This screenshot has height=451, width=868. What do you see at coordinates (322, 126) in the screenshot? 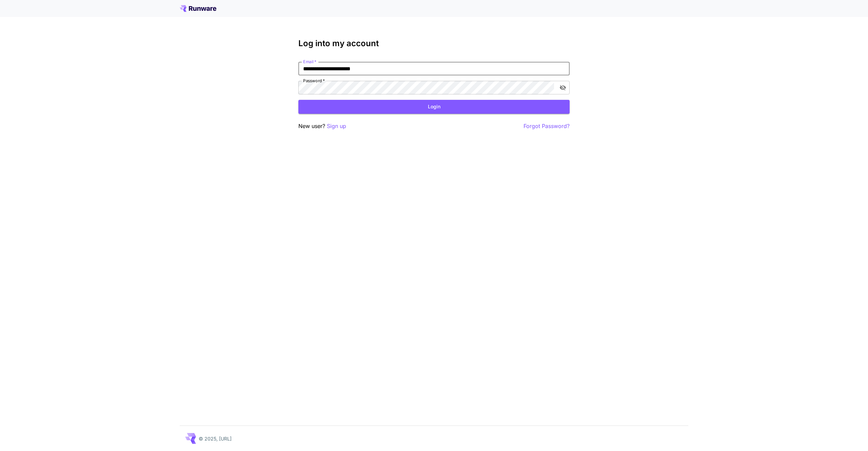
I see `p: New user?` at bounding box center [322, 126].